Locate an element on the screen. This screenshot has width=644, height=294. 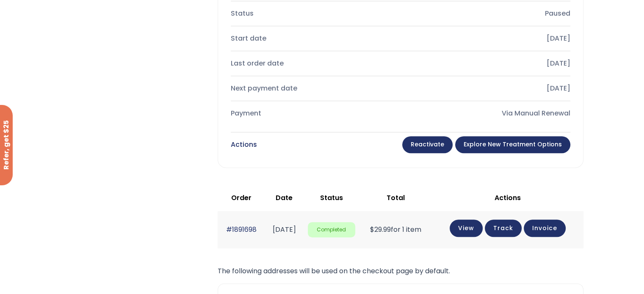
a: View is located at coordinates (466, 228).